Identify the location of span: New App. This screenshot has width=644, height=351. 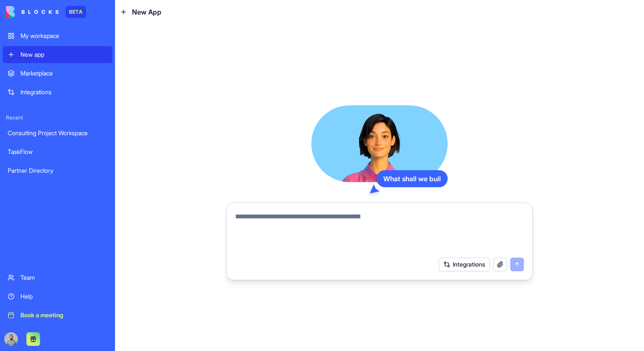
(146, 12).